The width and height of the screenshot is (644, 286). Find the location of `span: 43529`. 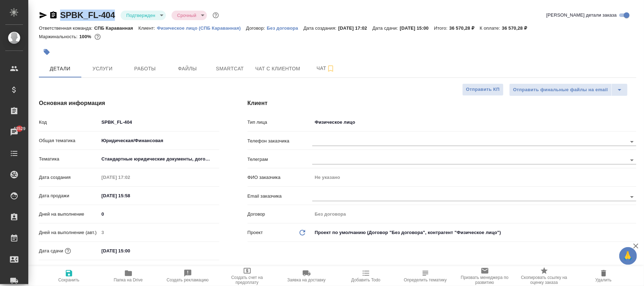

span: 43529 is located at coordinates (19, 129).